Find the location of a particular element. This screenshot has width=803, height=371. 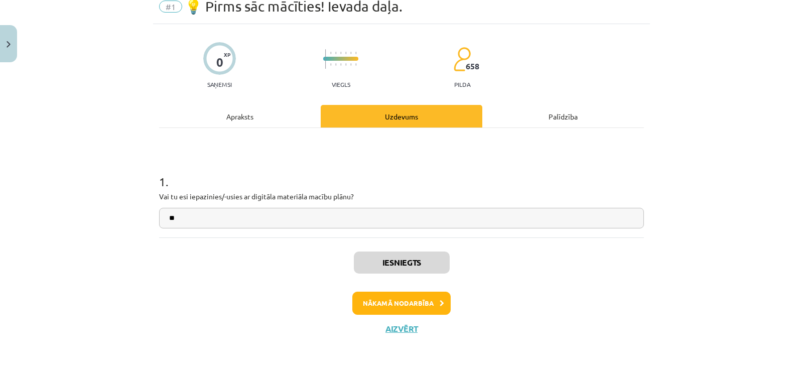

button: Aizvērt is located at coordinates (402, 329).